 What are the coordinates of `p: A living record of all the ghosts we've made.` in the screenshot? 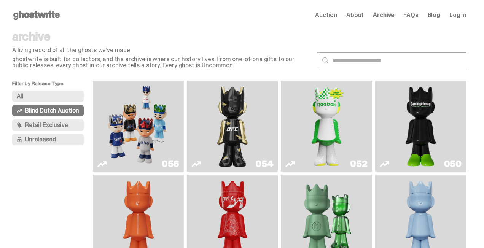 It's located at (161, 50).